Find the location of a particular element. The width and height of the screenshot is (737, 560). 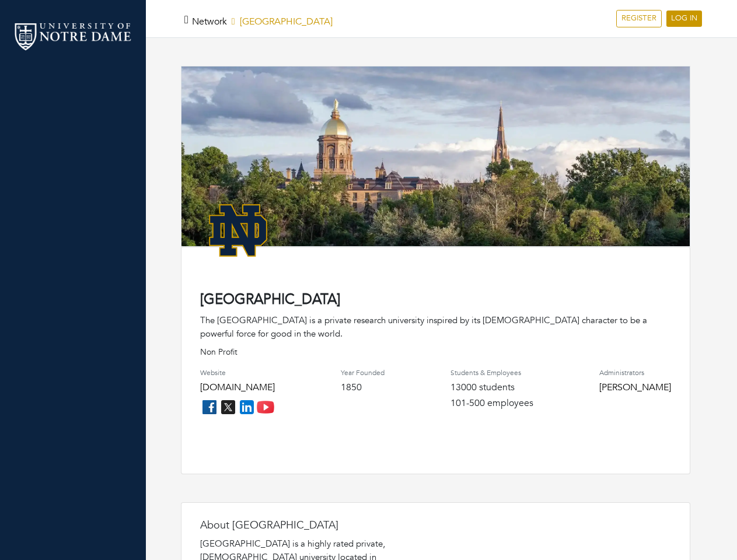

h4: 13000 students is located at coordinates (492, 388).